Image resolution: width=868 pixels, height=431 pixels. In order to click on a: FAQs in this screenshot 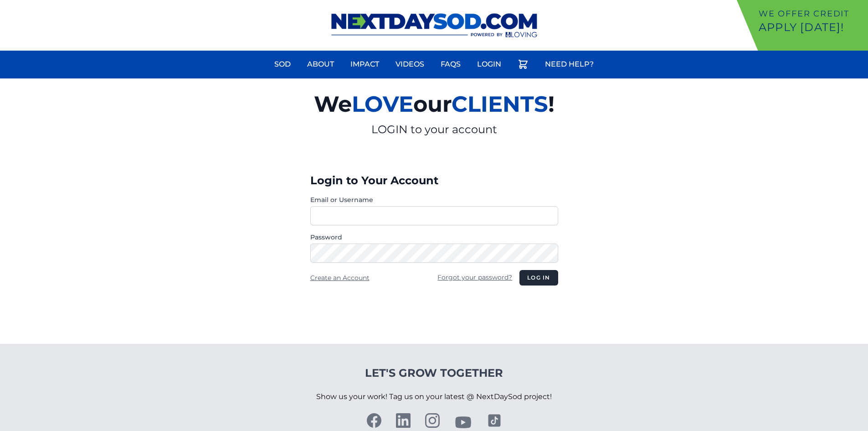, I will do `click(450, 64)`.